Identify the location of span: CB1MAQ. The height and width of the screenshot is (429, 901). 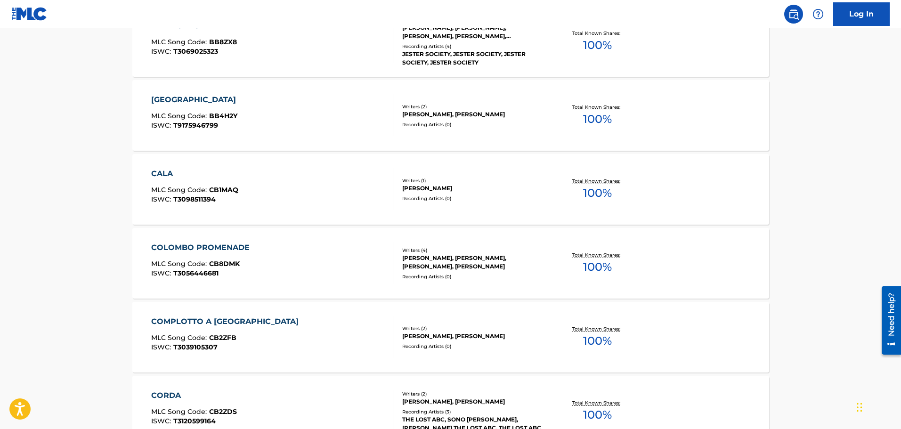
(224, 190).